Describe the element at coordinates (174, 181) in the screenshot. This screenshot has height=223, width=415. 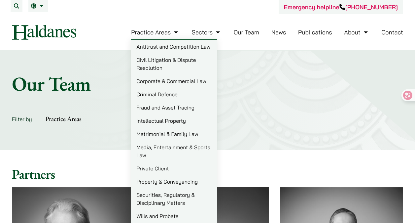
I see `a: Property & Conveyancing` at that location.